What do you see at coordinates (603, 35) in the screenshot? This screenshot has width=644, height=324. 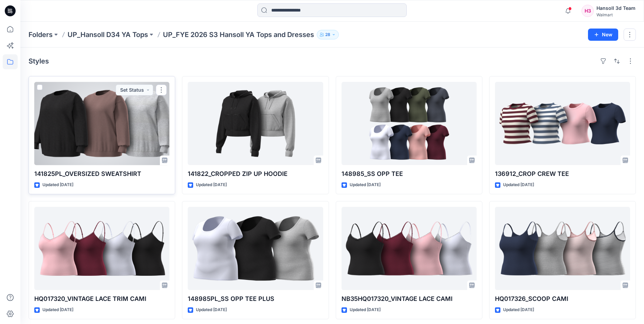 I see `button: New` at bounding box center [603, 35].